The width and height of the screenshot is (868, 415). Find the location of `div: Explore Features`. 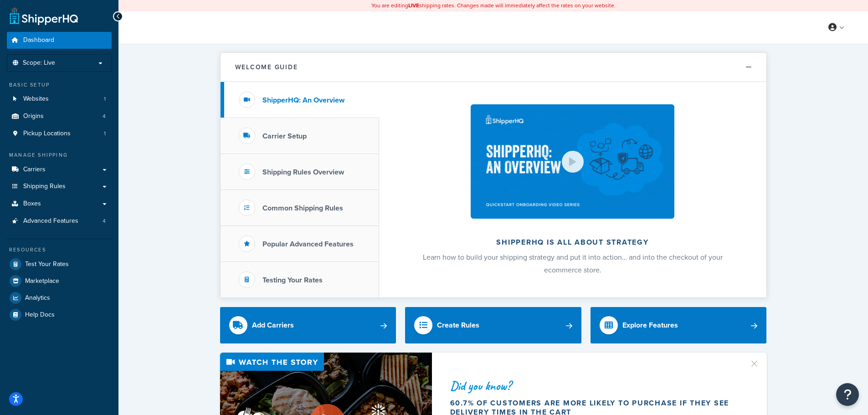

div: Explore Features is located at coordinates (650, 325).